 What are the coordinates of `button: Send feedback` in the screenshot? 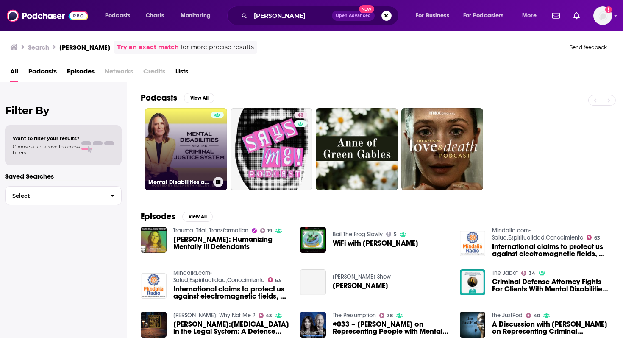 It's located at (588, 47).